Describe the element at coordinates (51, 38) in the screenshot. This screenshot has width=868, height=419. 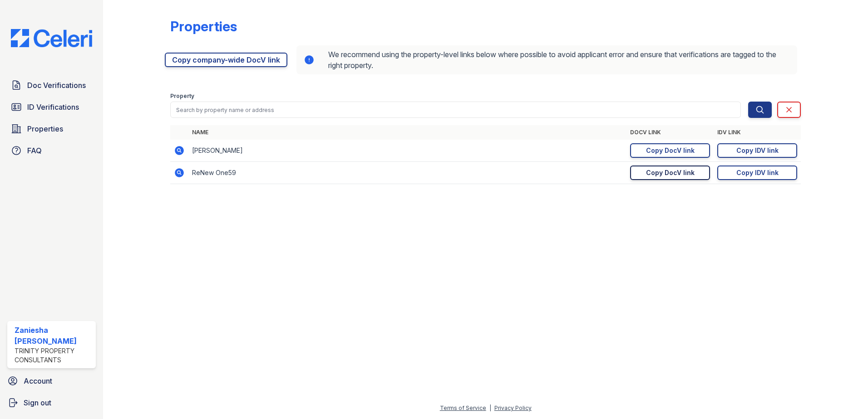
I see `img: CE_Logo_Blue-a8612792a0a2168367f1c8372b55b34899dd931a85d93a1a3d3e32e68fde9ad4.png` at that location.